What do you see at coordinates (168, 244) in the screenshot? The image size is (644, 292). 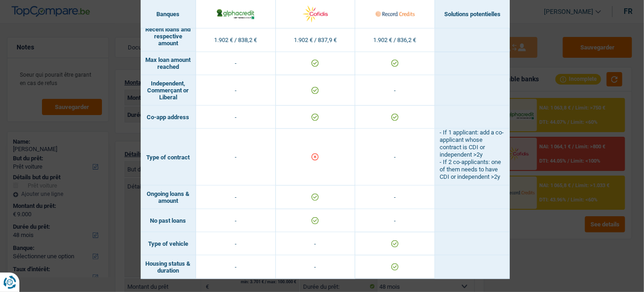 I see `td: Type of vehicle` at bounding box center [168, 244].